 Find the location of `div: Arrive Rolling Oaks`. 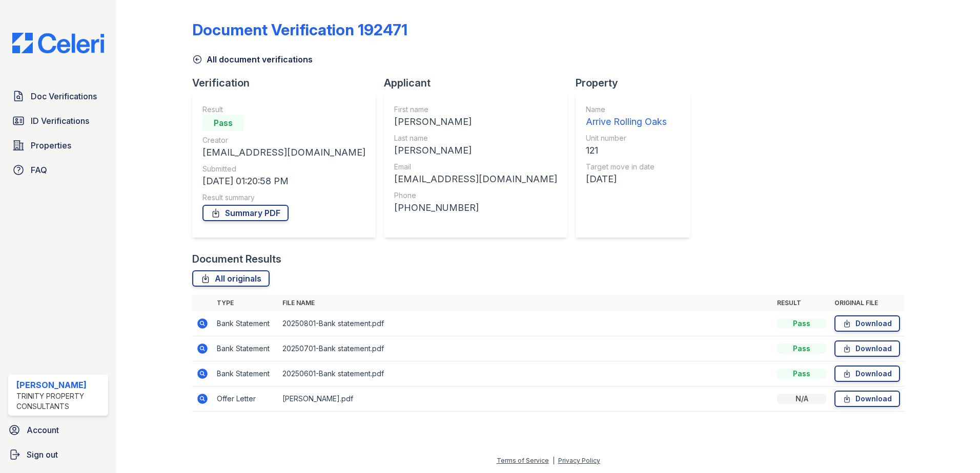

div: Arrive Rolling Oaks is located at coordinates (626, 122).